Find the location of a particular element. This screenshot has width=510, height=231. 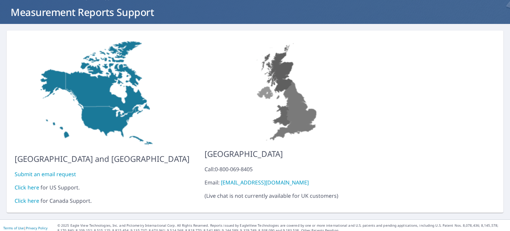

a: Submit an email request is located at coordinates (45, 174).